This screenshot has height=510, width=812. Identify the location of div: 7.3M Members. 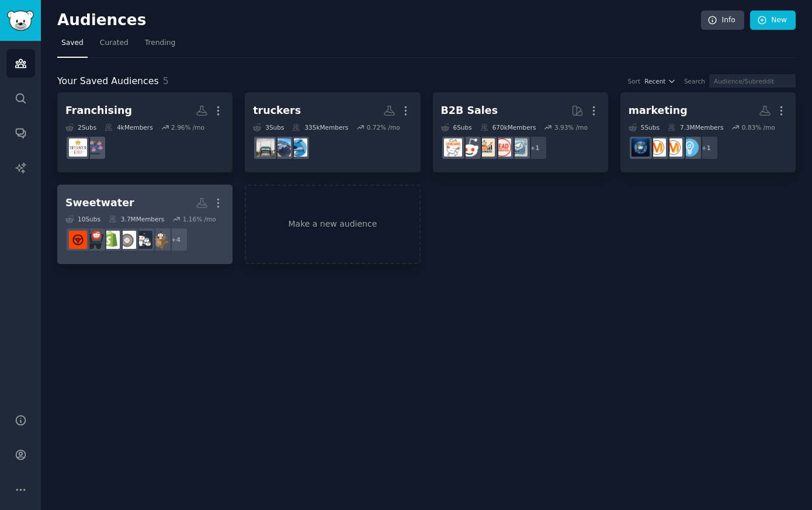
(695, 128).